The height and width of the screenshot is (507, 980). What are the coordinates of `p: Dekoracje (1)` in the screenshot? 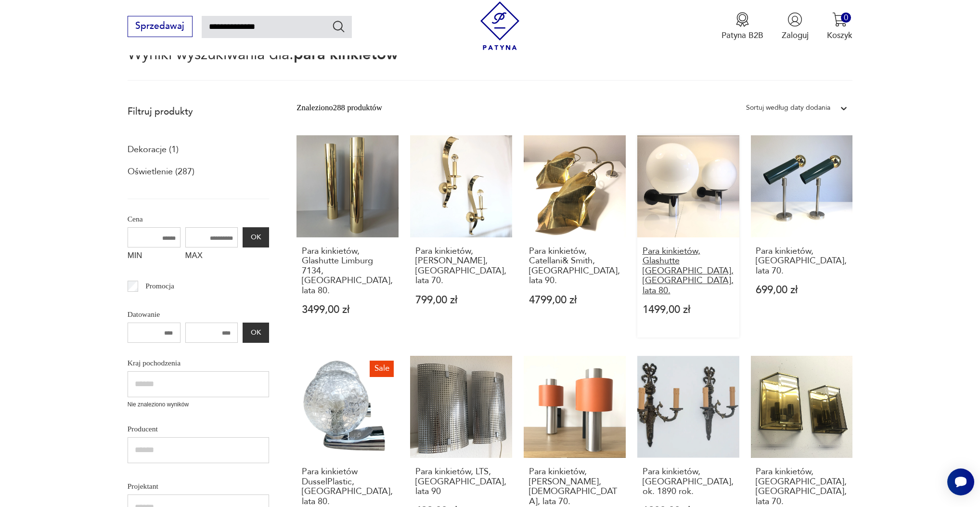 It's located at (153, 149).